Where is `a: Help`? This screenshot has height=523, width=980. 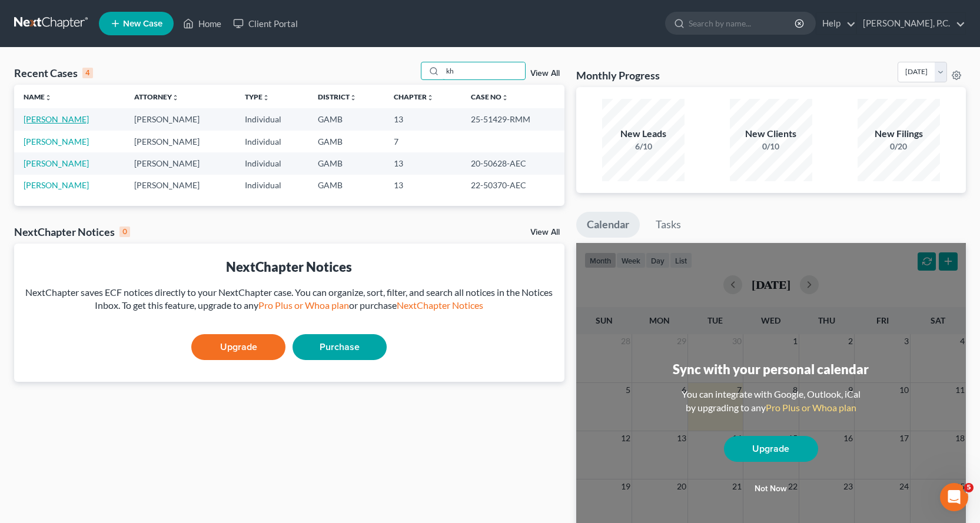 a: Help is located at coordinates (836, 23).